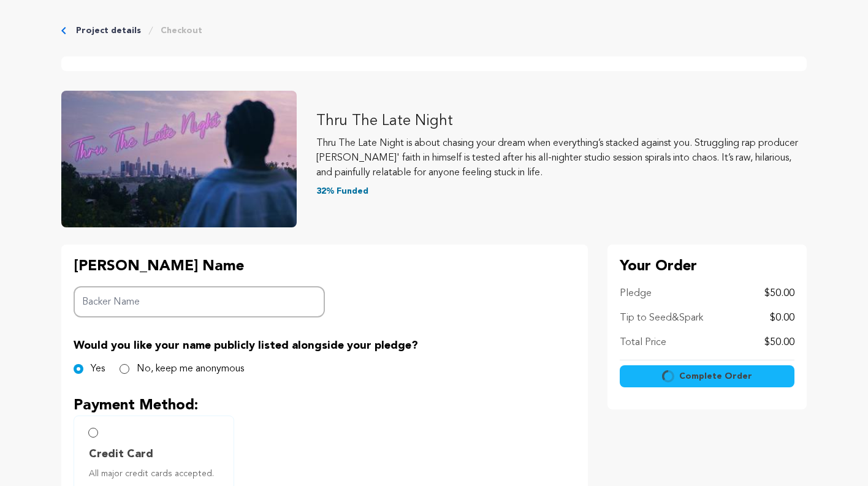  I want to click on div: Breadcrumb, so click(434, 30).